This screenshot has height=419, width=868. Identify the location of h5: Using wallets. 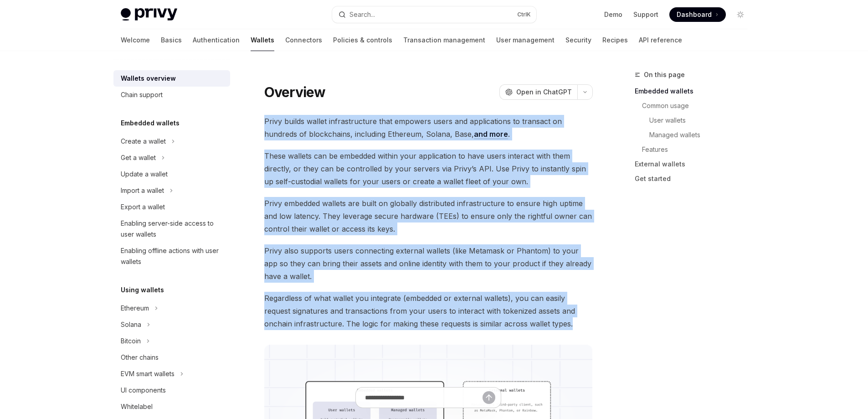
(142, 290).